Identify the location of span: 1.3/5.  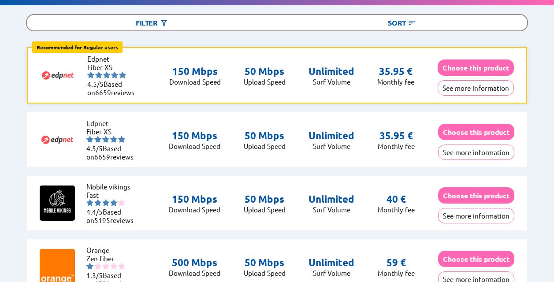
(94, 275).